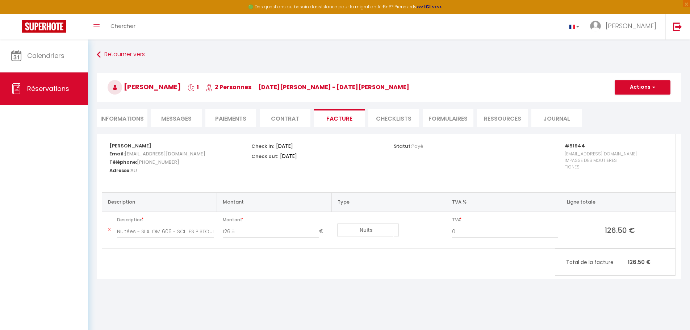 Image resolution: width=690 pixels, height=330 pixels. Describe the element at coordinates (231, 118) in the screenshot. I see `li: Paiements` at that location.